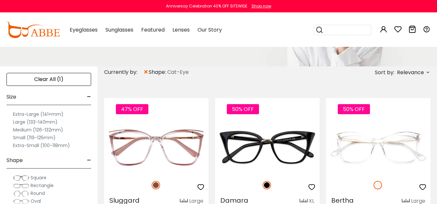 This screenshot has height=204, width=437. What do you see at coordinates (132, 109) in the screenshot?
I see `span: 47% OFF` at bounding box center [132, 109].